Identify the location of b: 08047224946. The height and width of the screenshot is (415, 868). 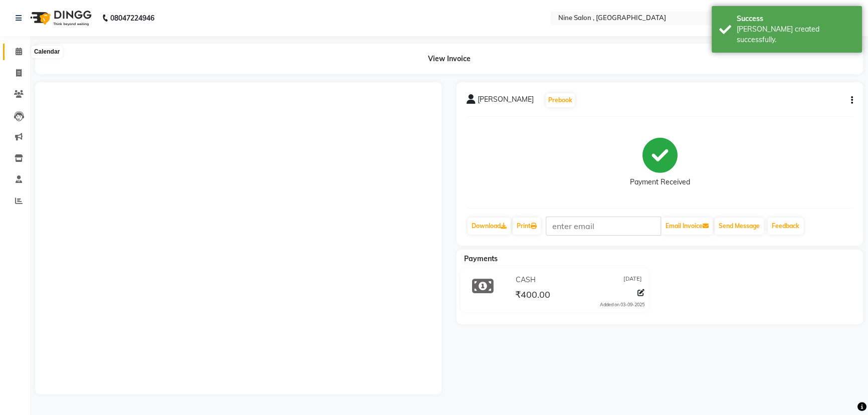
(133, 18).